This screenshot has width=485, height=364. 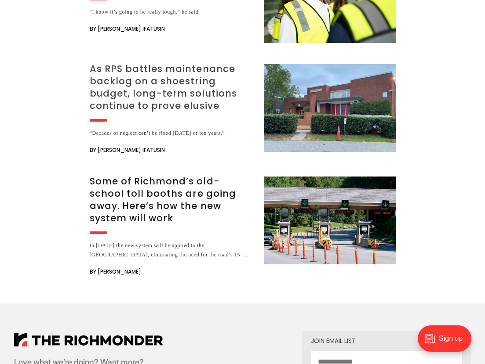 What do you see at coordinates (88, 340) in the screenshot?
I see `img: The Richmonder Logo` at bounding box center [88, 340].